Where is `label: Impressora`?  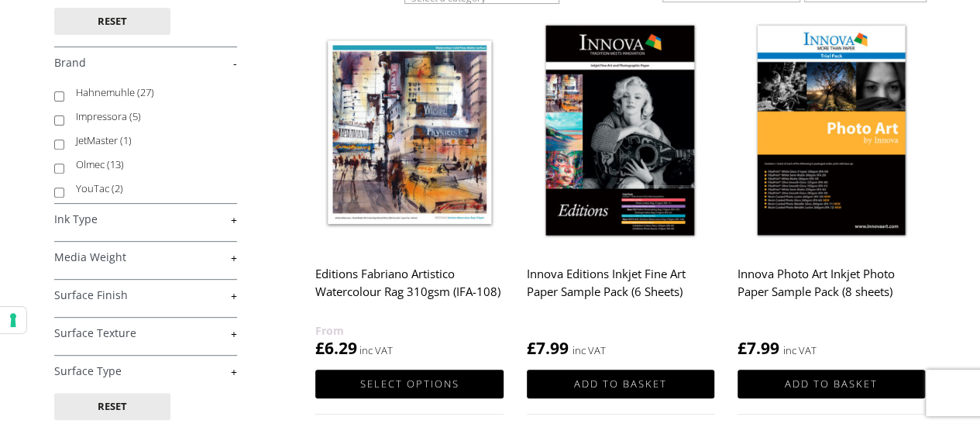 label: Impressora is located at coordinates (149, 117).